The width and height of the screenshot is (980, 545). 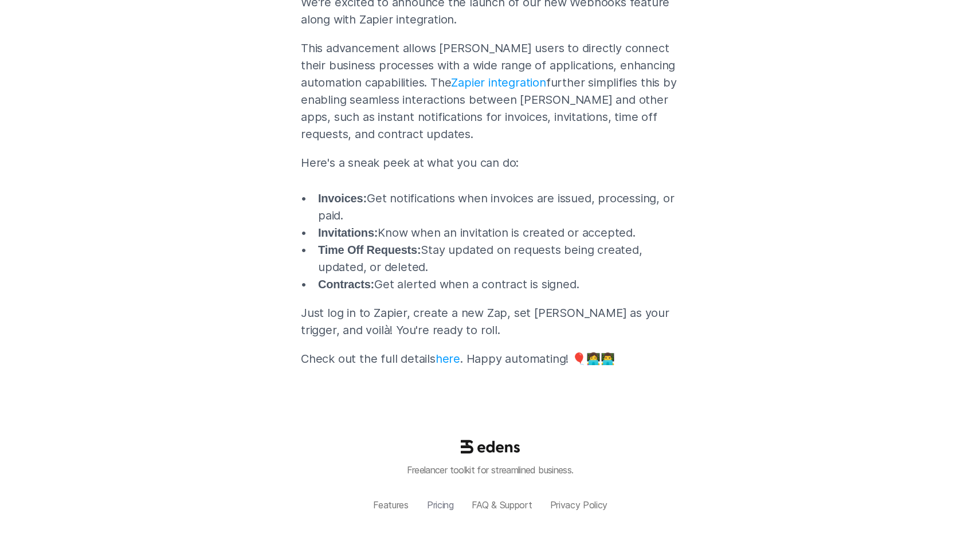 I want to click on strong: Contracts:, so click(x=346, y=284).